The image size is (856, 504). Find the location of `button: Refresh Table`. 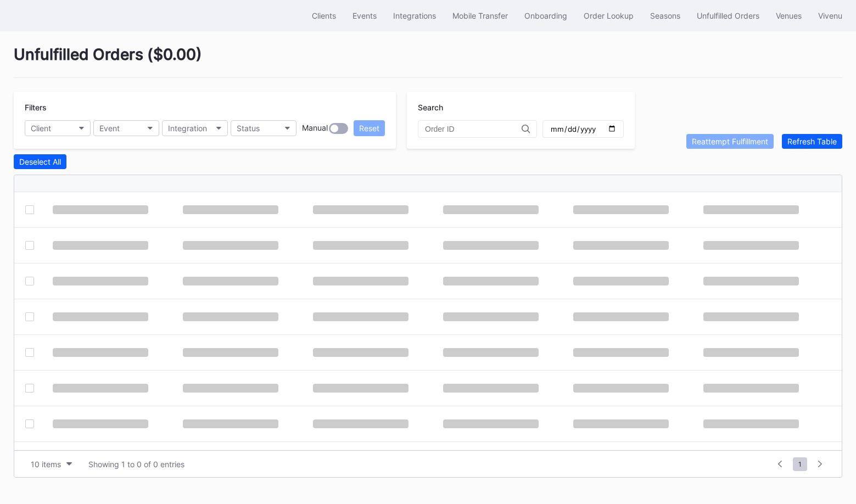

button: Refresh Table is located at coordinates (812, 141).